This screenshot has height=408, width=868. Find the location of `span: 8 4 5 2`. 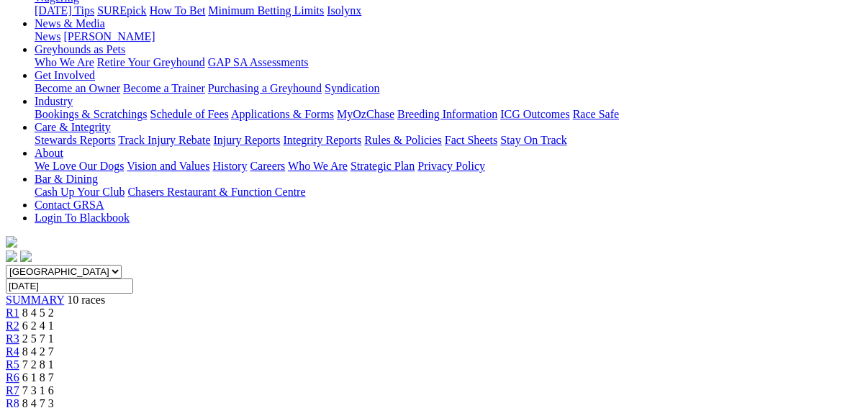

span: 8 4 5 2 is located at coordinates (38, 312).